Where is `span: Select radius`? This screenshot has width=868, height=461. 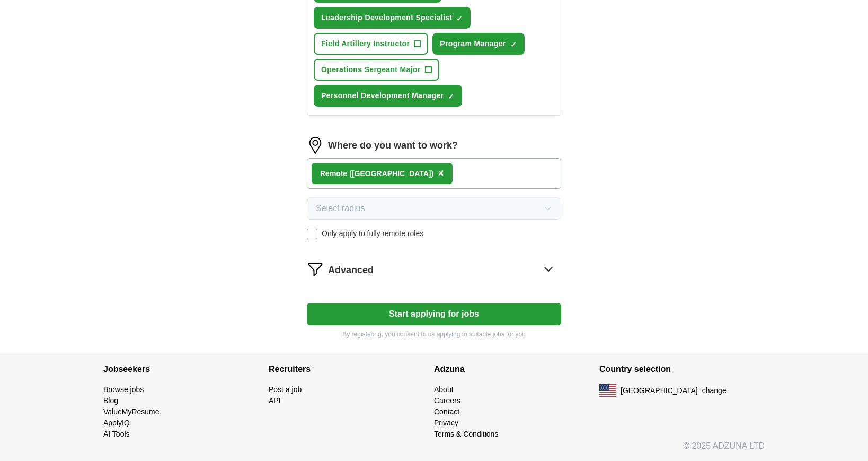
span: Select radius is located at coordinates (340, 209).